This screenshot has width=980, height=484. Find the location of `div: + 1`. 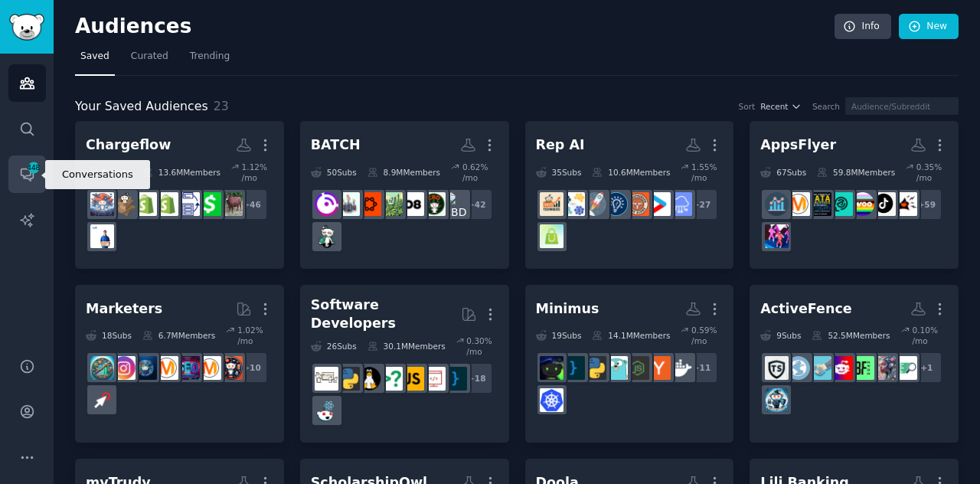

div: + 1 is located at coordinates (926, 368).